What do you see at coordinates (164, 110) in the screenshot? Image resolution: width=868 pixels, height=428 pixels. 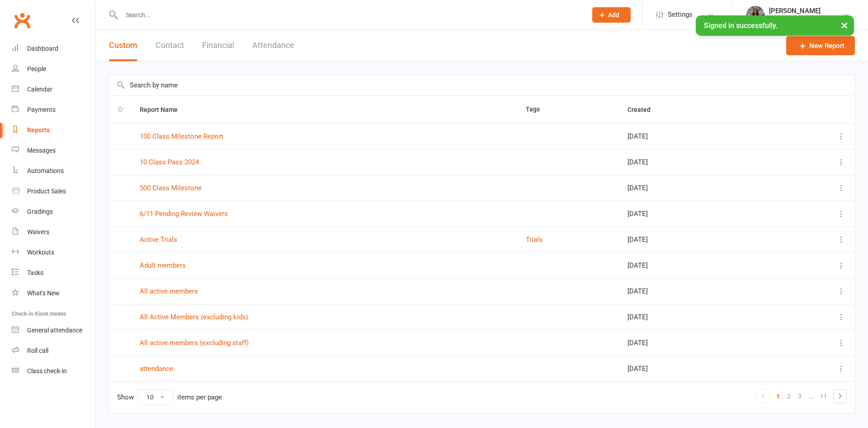 I see `span: Report Name` at bounding box center [164, 110].